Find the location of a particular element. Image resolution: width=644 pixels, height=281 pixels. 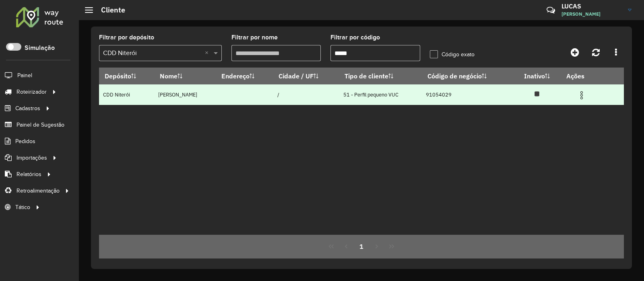

span: Pedidos is located at coordinates (26, 141).